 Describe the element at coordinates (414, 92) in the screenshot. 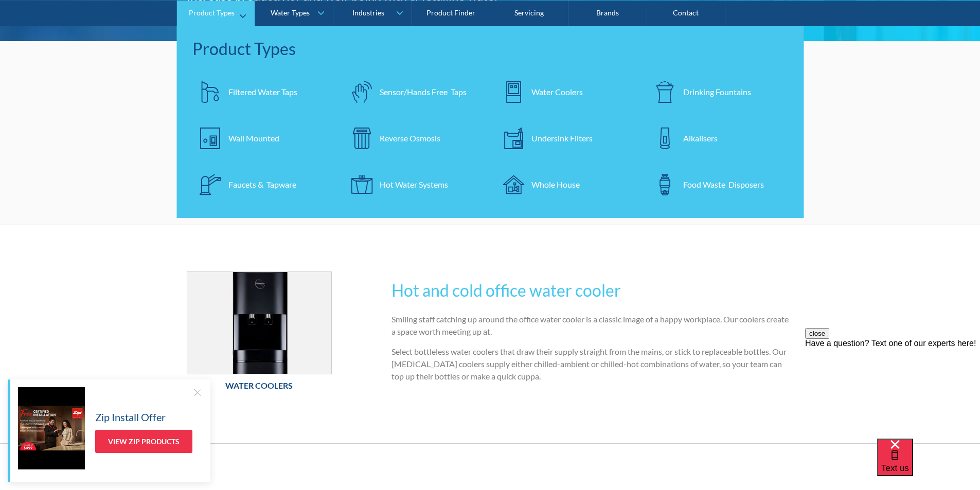

I see `a: Sensor/Hands Free Taps` at that location.